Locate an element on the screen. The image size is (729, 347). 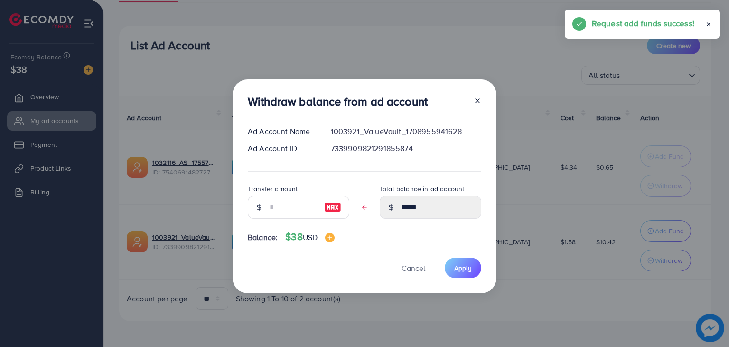
button: Apply is located at coordinates (463, 267).